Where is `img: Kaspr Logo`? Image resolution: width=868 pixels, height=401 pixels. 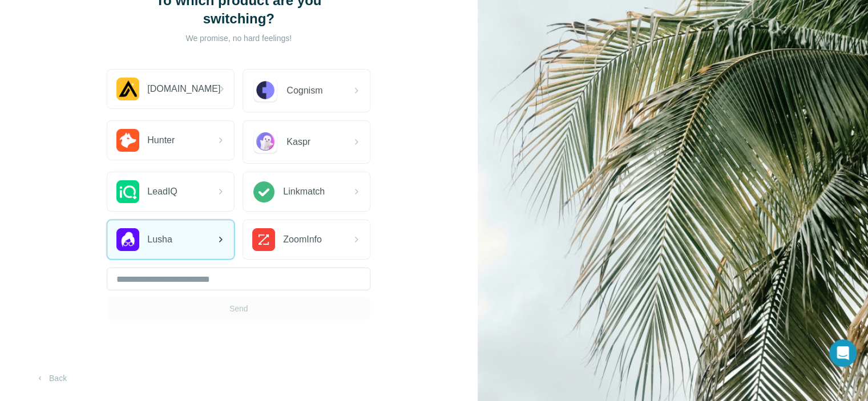 img: Kaspr Logo is located at coordinates (265, 142).